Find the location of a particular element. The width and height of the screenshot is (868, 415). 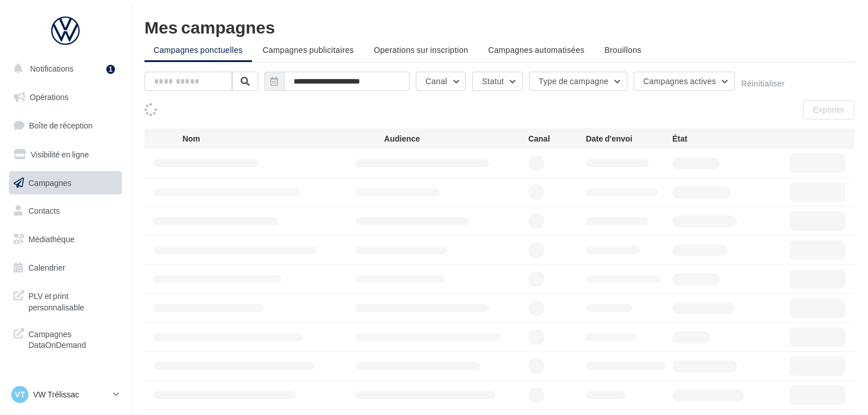

span: Opérations is located at coordinates (49, 97).